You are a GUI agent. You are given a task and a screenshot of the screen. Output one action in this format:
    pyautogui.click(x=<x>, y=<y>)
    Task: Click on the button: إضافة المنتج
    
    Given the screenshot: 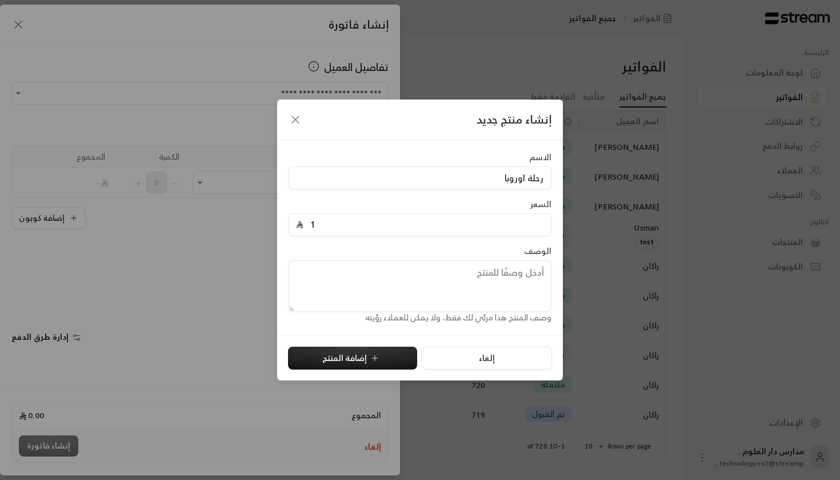 What is the action you would take?
    pyautogui.click(x=353, y=358)
    